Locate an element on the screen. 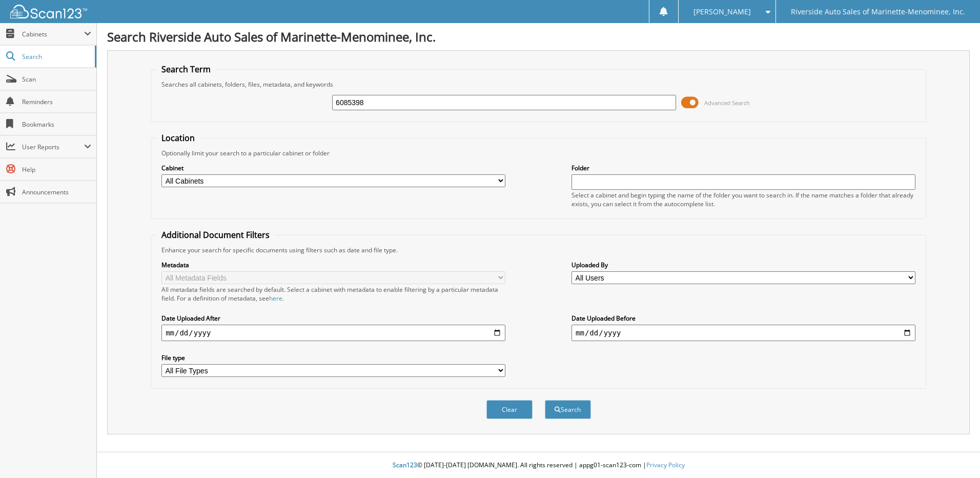  label: Date Uploaded Before is located at coordinates (743, 318).